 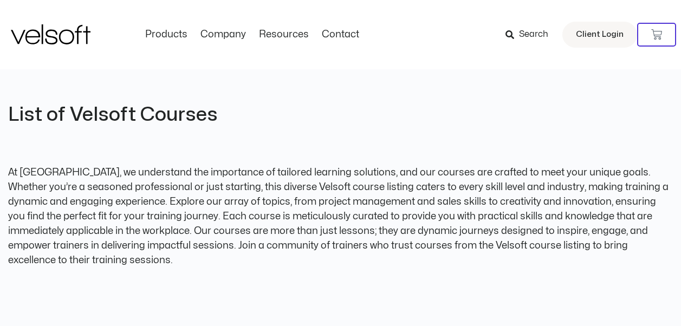 What do you see at coordinates (599, 35) in the screenshot?
I see `a: Client Login` at bounding box center [599, 35].